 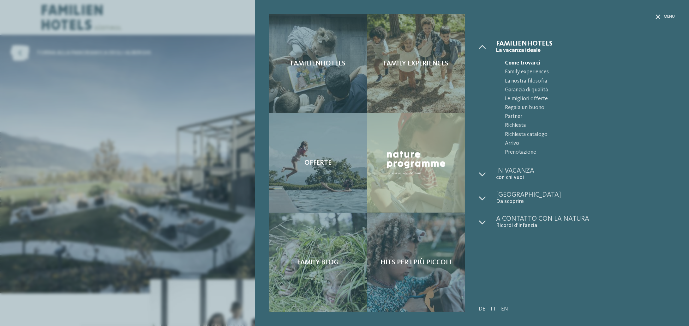 What do you see at coordinates (416, 63) in the screenshot?
I see `a: AKI: tutto quello che un bimbo può desiderare Family experiences` at bounding box center [416, 63].